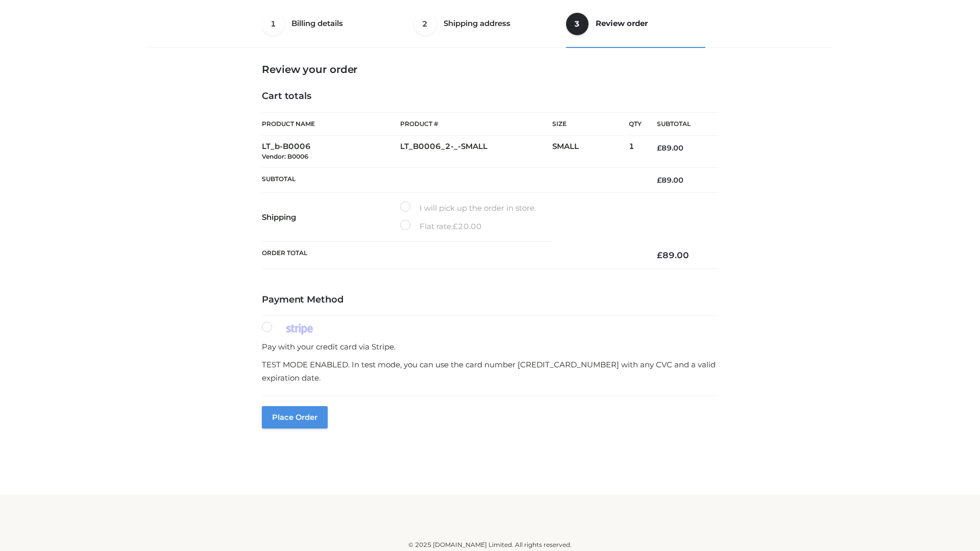 This screenshot has height=551, width=980. Describe the element at coordinates (331, 217) in the screenshot. I see `th: Shipping` at that location.